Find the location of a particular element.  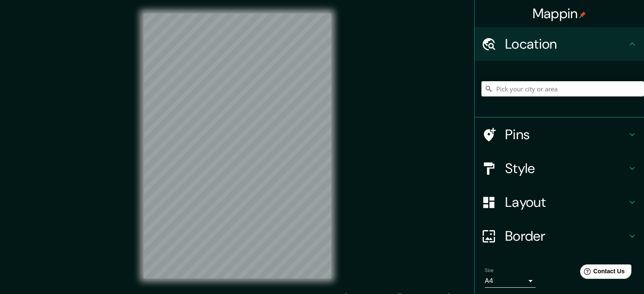

div: Border is located at coordinates (559, 236).